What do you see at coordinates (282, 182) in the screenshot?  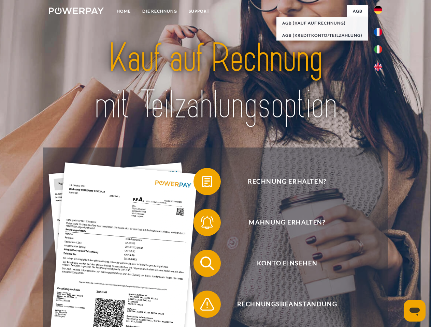 I see `button: Rechnung erhalten?` at bounding box center [282, 182].